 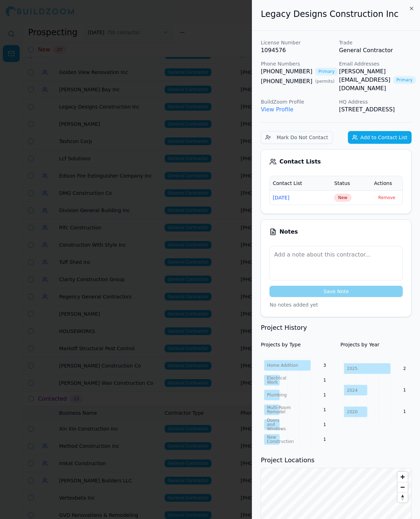 I want to click on button: Zoom in, so click(x=403, y=476).